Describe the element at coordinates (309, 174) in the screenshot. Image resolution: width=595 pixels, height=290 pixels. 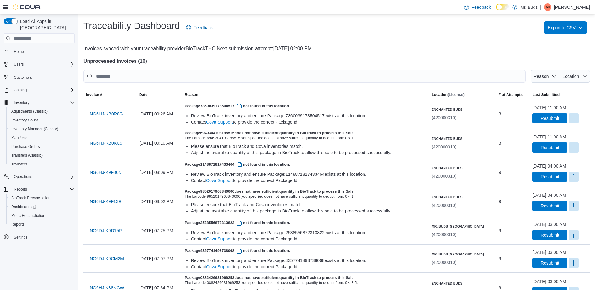
I see `div: Review BioTrack inventory and ensure Package: 1148871817433464 exists at this location.` at that location.